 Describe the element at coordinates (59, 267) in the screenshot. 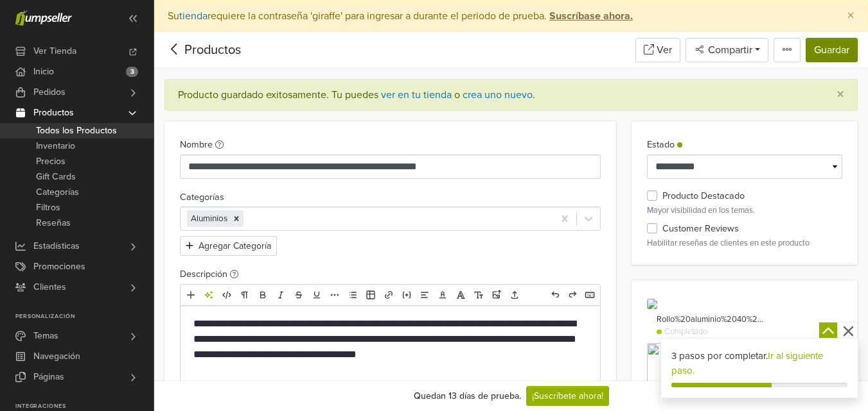

I see `span: Promociones` at that location.